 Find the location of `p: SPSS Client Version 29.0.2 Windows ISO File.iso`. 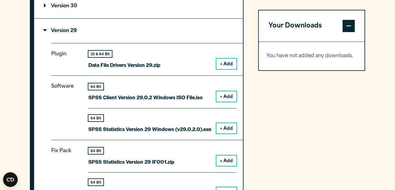

p: SPSS Client Version 29.0.2 Windows ISO File.iso is located at coordinates (146, 97).